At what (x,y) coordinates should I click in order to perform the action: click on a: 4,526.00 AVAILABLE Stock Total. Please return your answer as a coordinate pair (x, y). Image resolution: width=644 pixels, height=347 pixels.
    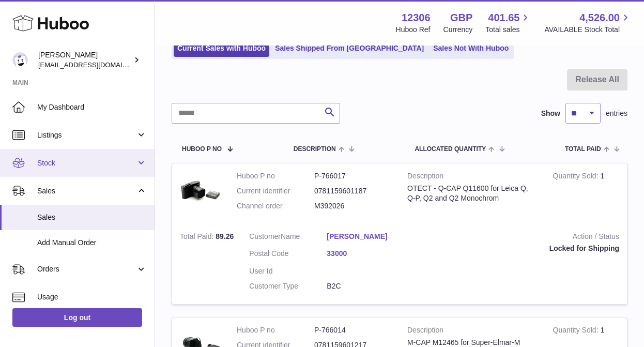
    Looking at the image, I should click on (588, 23).